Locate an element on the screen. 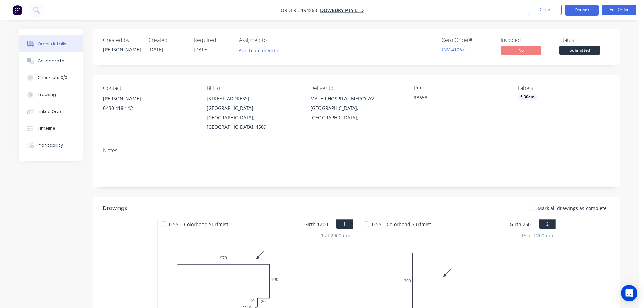 This screenshot has width=644, height=308. button: Close is located at coordinates (545, 10).